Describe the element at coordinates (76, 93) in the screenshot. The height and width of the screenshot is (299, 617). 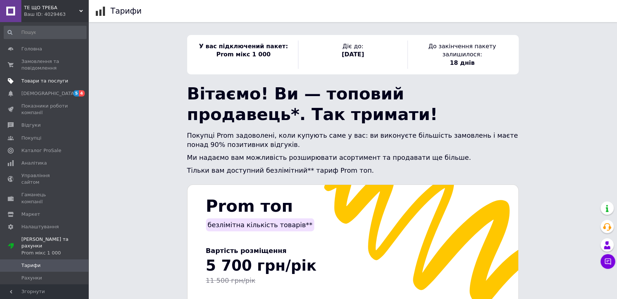
I see `span: 5` at that location.